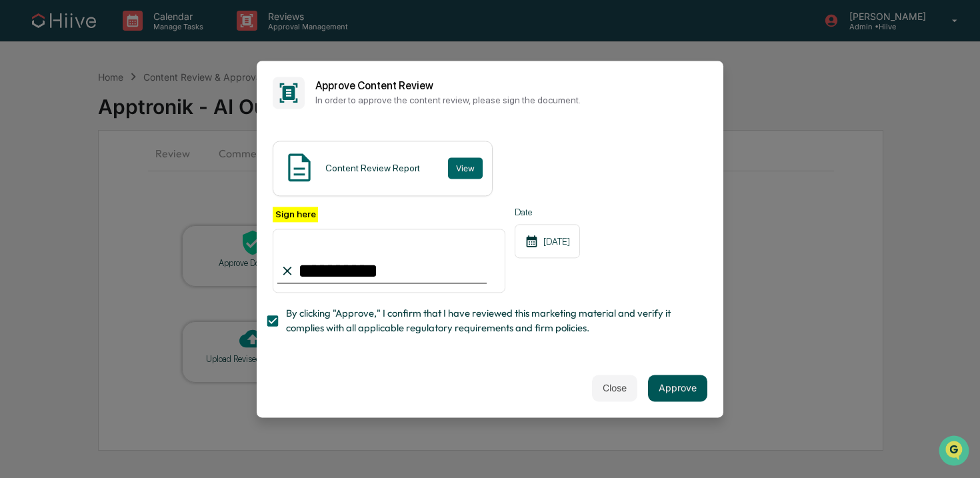 The image size is (980, 478). I want to click on h2: Approve Content Review, so click(511, 86).